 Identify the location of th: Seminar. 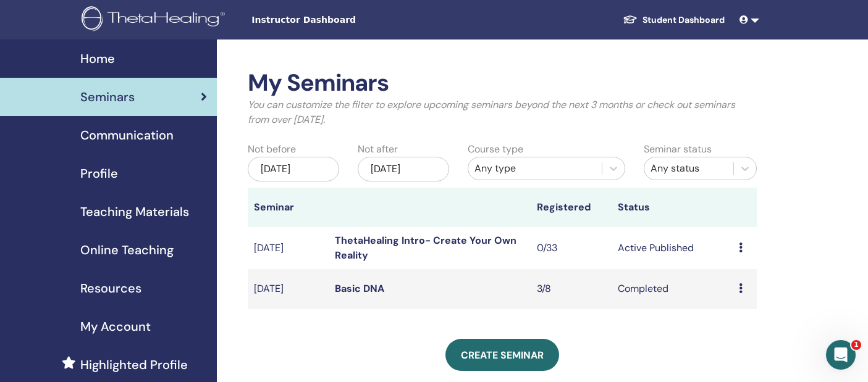
(287, 207).